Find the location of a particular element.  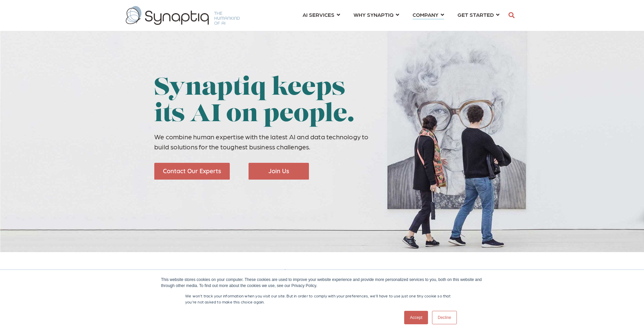

img: Contact Our Experts is located at coordinates (192, 171).